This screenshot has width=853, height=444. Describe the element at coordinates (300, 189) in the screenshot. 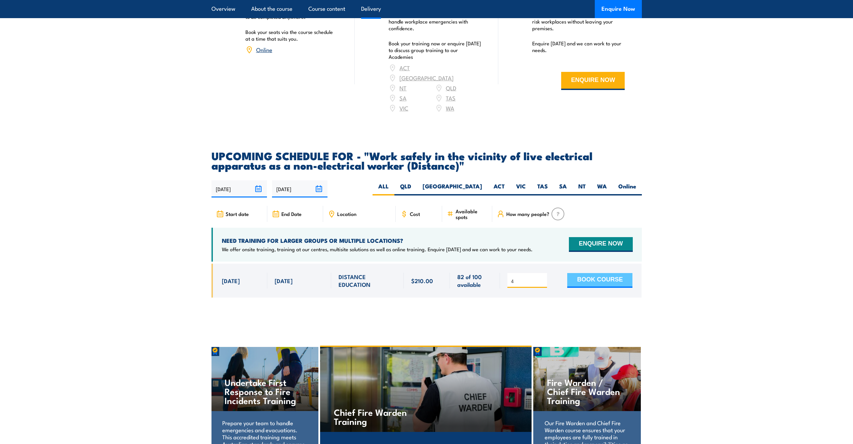

I see `input: To date` at that location.